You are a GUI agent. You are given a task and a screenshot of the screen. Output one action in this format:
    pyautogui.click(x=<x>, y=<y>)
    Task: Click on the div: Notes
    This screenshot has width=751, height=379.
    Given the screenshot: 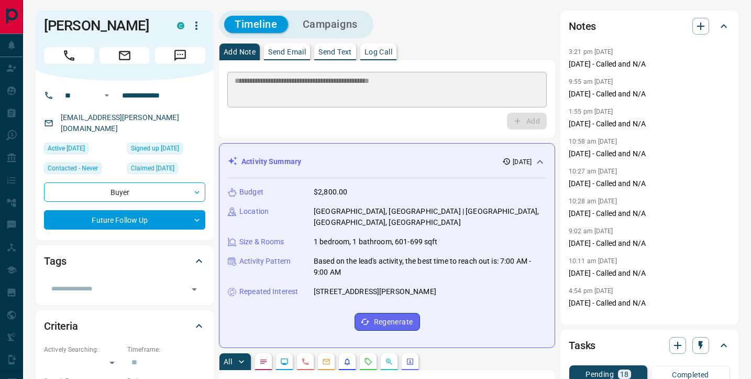 What is the action you would take?
    pyautogui.click(x=649, y=26)
    